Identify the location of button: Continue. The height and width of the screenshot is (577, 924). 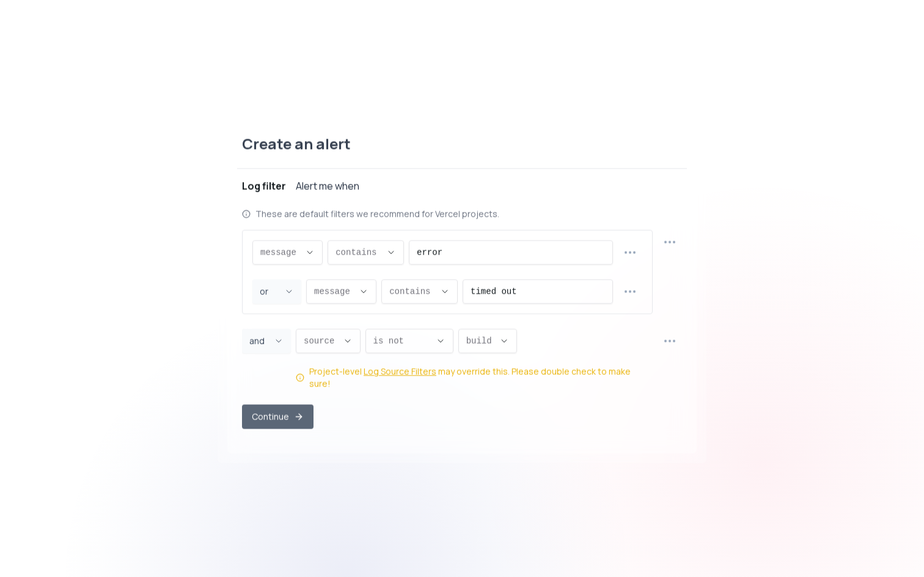
(278, 417).